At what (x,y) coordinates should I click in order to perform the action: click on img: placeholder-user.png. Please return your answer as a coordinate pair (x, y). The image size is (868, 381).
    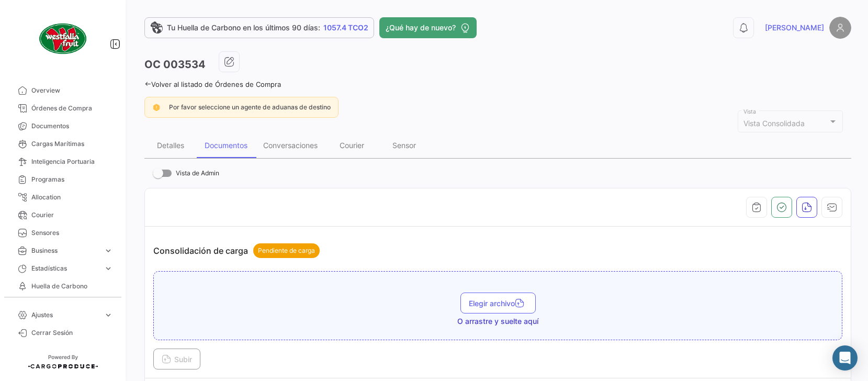
    Looking at the image, I should click on (841, 28).